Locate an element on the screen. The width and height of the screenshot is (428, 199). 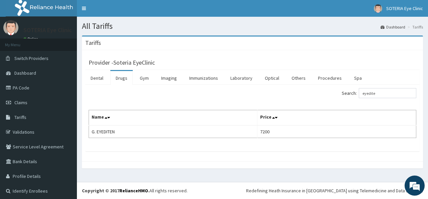
strong: Copyright © 2017 . is located at coordinates (116, 190).